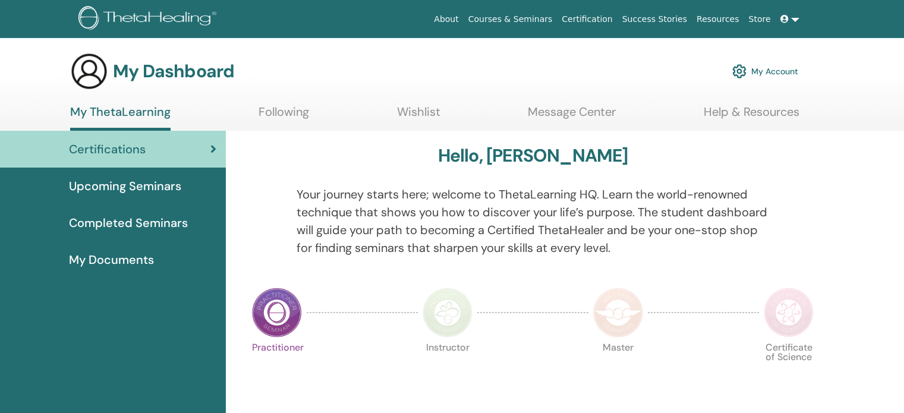 This screenshot has width=904, height=413. What do you see at coordinates (751, 116) in the screenshot?
I see `a: Help & Resources` at bounding box center [751, 116].